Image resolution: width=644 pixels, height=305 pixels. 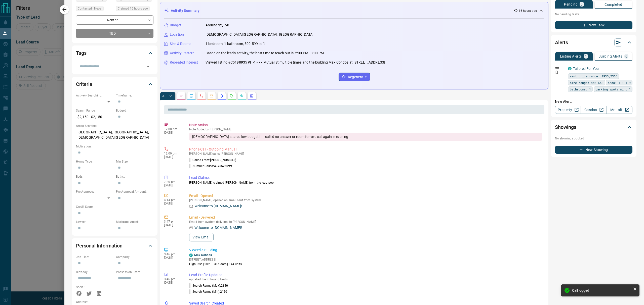 I want to click on p: Called From:, so click(x=212, y=160).